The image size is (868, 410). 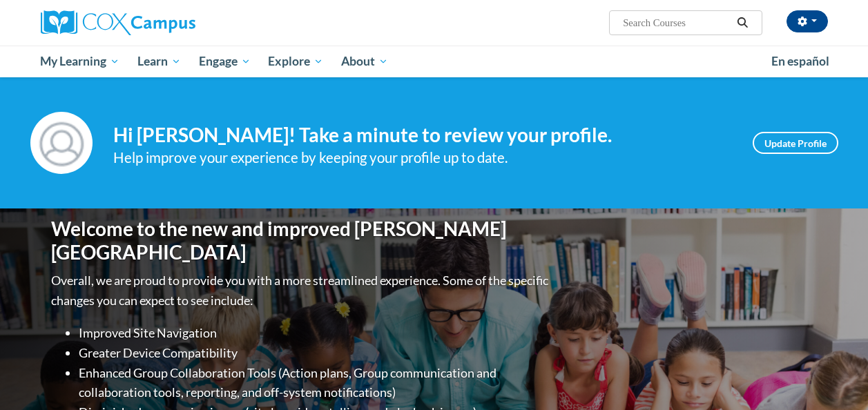 What do you see at coordinates (315, 383) in the screenshot?
I see `li: Enhanced Group Collaboration Tools (Action plans, Group communication and collaboration tools, re...` at bounding box center [315, 383].